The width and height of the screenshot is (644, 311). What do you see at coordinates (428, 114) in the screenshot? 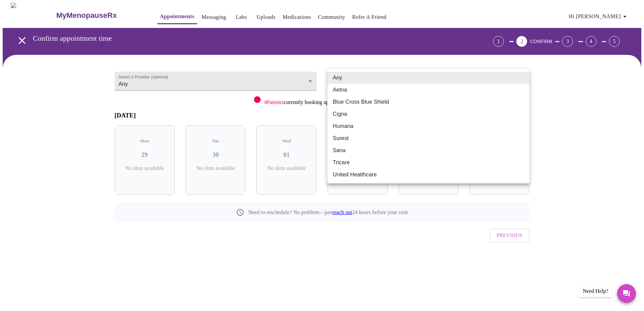
I see `li: Cigna` at bounding box center [428, 114].